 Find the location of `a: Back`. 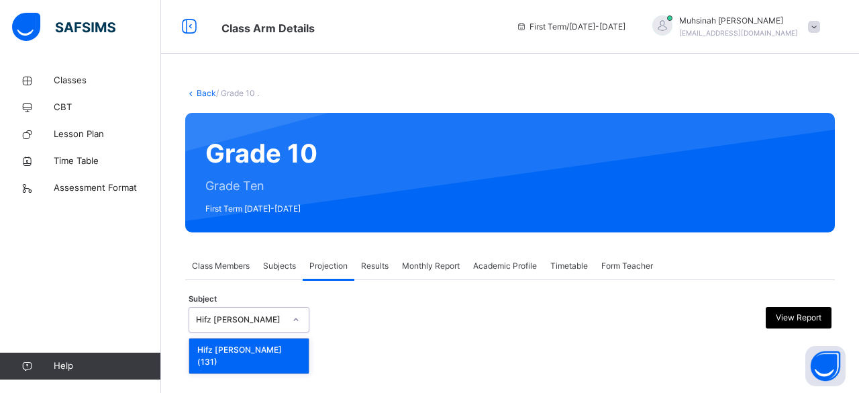

a: Back is located at coordinates (206, 93).